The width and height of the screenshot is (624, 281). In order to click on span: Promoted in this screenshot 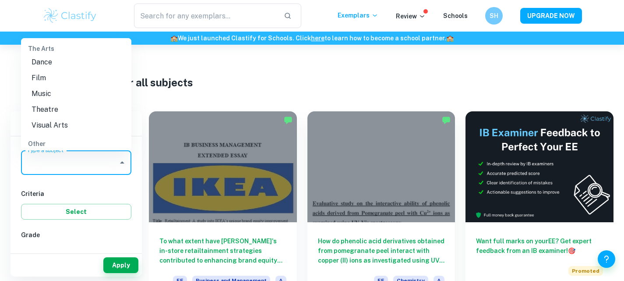, I will do `click(585, 271)`.